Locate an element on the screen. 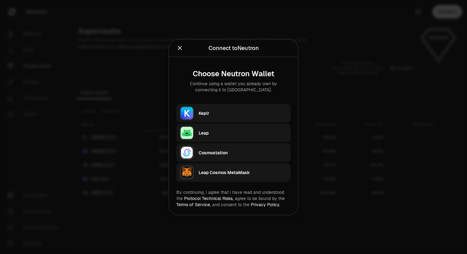  button: KeplrKeplr is located at coordinates (233, 113).